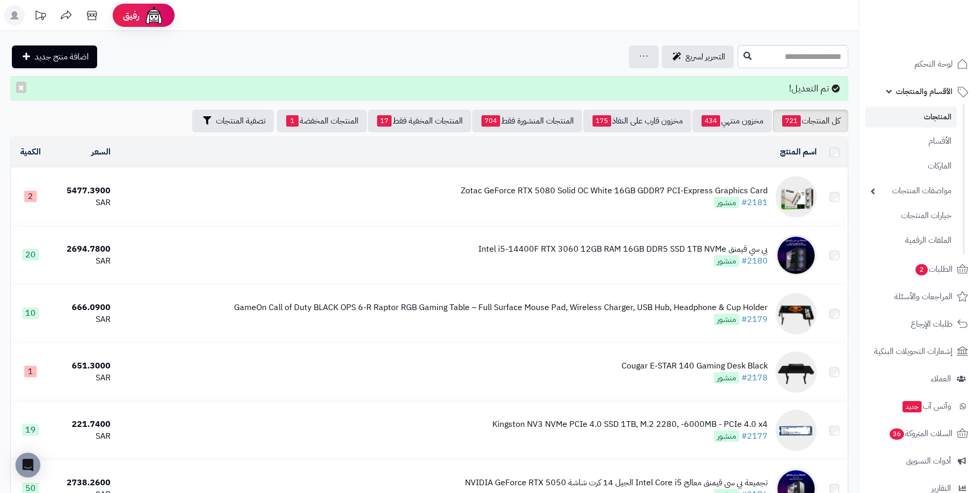 This screenshot has width=980, height=493. I want to click on a: #2177, so click(754, 437).